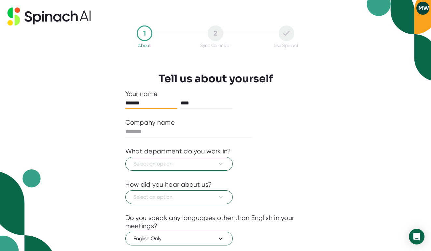 Image resolution: width=431 pixels, height=251 pixels. Describe the element at coordinates (178, 151) in the screenshot. I see `div: What department do you work in?` at that location.